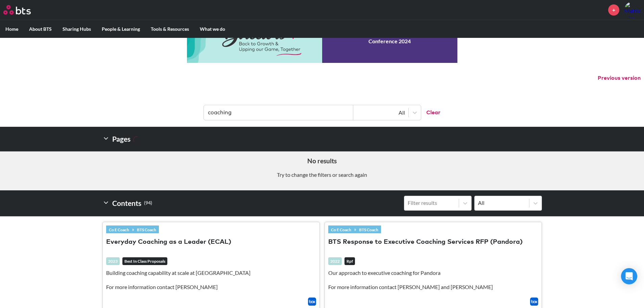  I want to click on button: BTS Response to Executive Coaching Services RFP (Pandora), so click(425, 242).